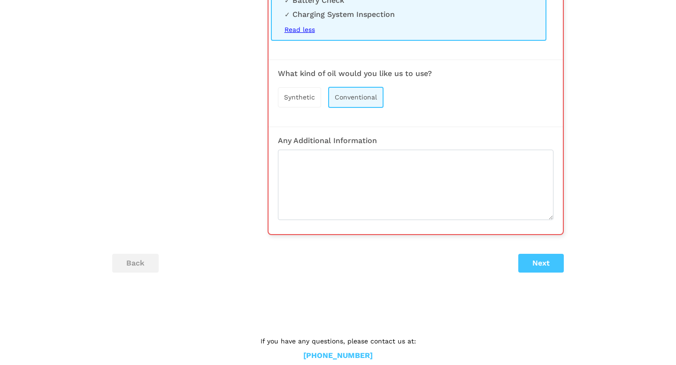 This screenshot has height=365, width=676. Describe the element at coordinates (338, 342) in the screenshot. I see `p: If you have any questions, please contact us at:` at that location.